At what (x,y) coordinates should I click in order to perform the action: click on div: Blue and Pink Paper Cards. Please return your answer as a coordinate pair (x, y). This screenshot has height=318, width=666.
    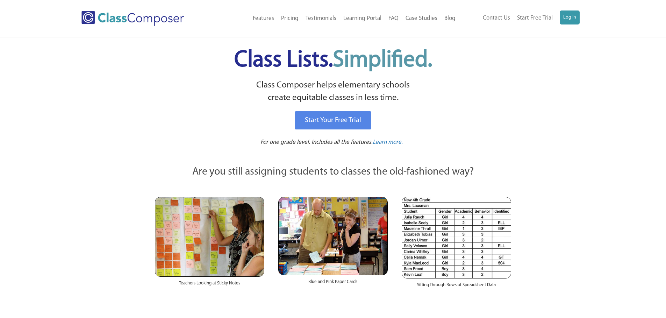
    Looking at the image, I should click on (333, 283).